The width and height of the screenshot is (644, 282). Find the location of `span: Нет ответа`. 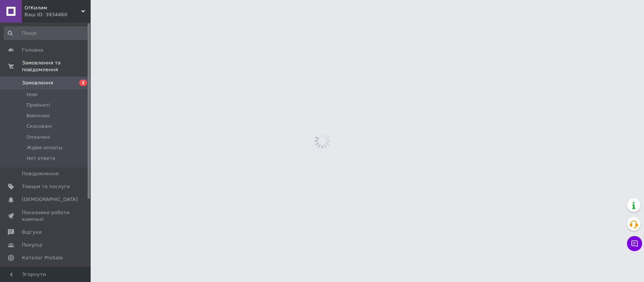

span: Нет ответа is located at coordinates (41, 158).